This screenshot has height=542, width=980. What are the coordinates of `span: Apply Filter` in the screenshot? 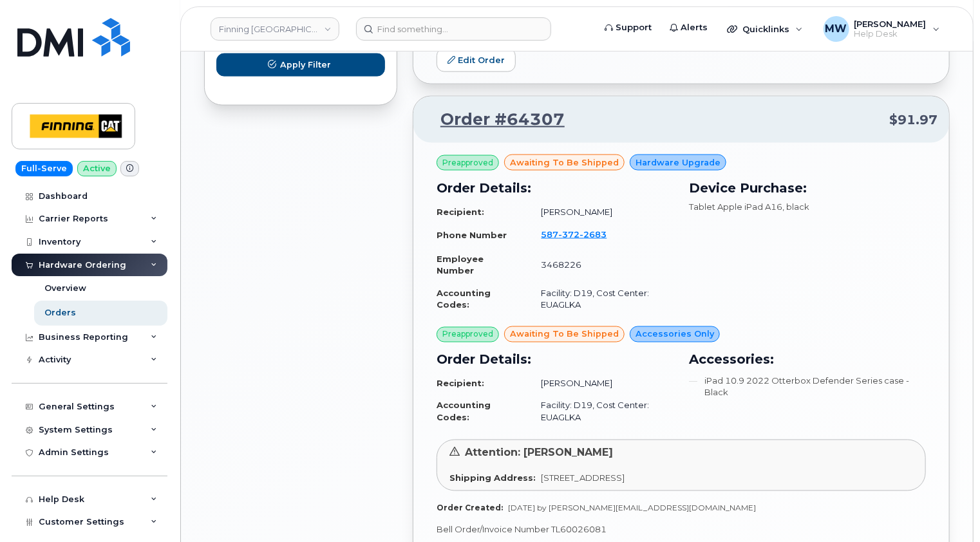 It's located at (305, 65).